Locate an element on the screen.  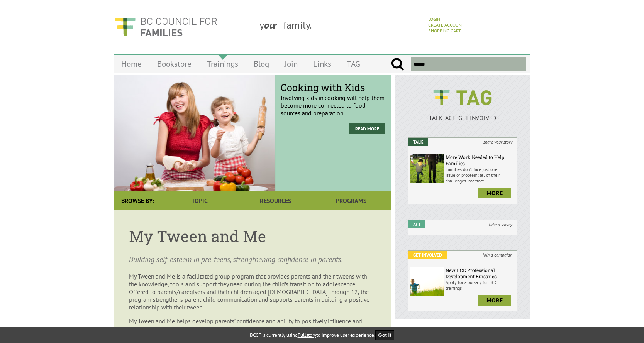
a: TALK ACT GET INVOLVED is located at coordinates (462, 114).